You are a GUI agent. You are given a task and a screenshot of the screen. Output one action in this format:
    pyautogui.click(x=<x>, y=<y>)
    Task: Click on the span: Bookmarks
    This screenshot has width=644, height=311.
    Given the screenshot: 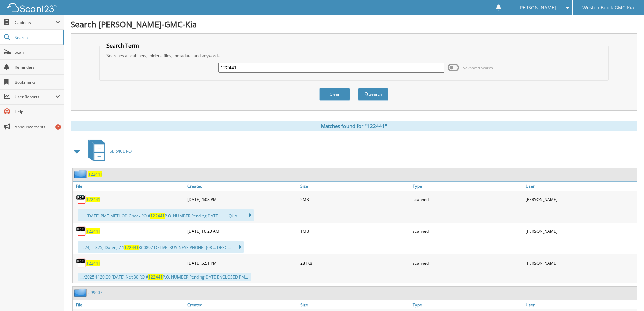 What is the action you would take?
    pyautogui.click(x=37, y=82)
    